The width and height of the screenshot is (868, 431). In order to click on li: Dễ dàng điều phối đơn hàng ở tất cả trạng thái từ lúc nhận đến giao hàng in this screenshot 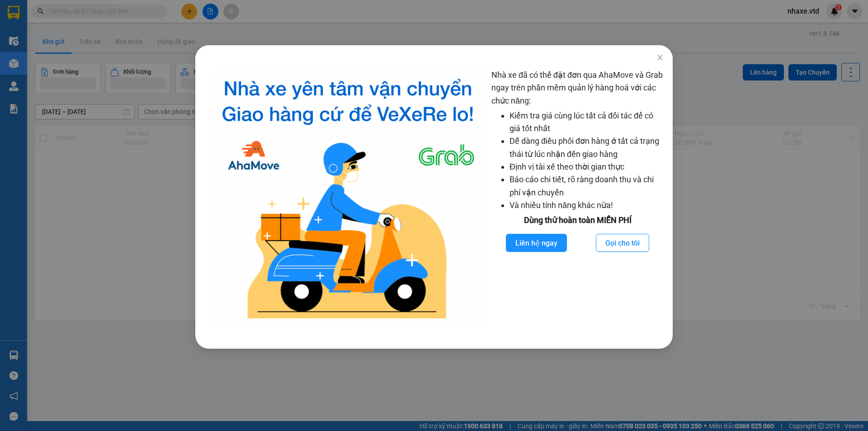, I will do `click(586, 147)`.